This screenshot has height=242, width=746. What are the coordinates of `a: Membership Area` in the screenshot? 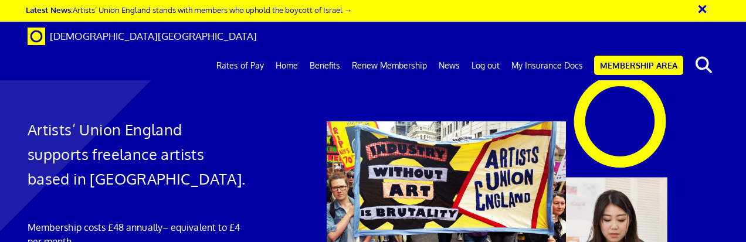 It's located at (639, 65).